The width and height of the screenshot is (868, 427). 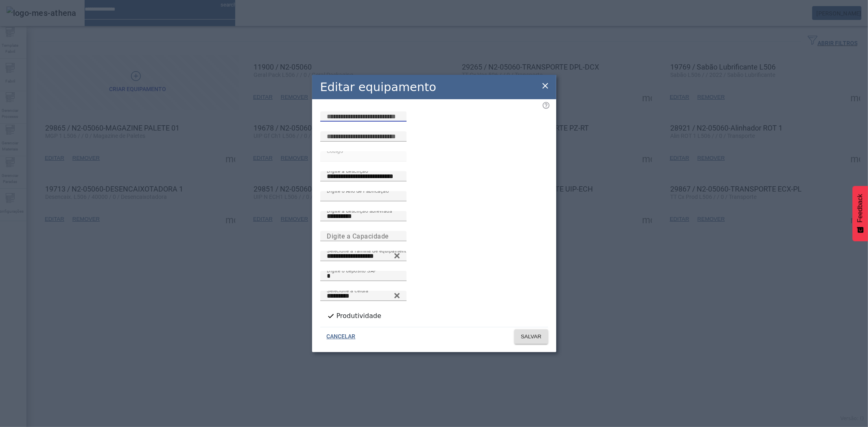 I want to click on mat-label: Digite o depósito SAP, so click(x=351, y=271).